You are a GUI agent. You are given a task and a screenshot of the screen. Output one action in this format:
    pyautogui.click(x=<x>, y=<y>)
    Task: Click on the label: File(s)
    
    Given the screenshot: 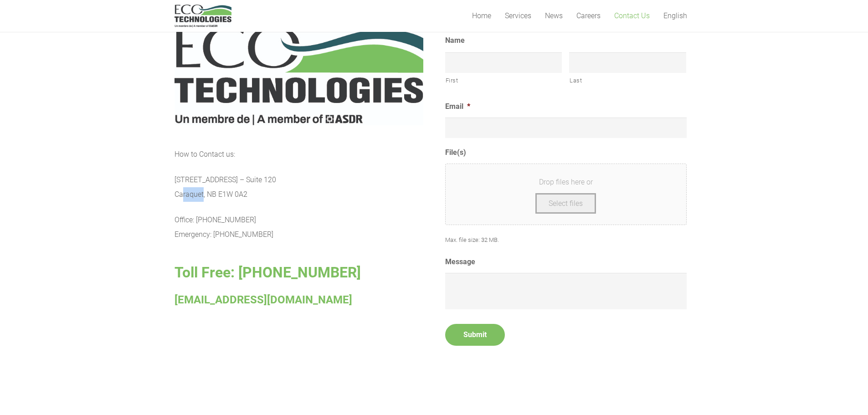 What is the action you would take?
    pyautogui.click(x=456, y=153)
    